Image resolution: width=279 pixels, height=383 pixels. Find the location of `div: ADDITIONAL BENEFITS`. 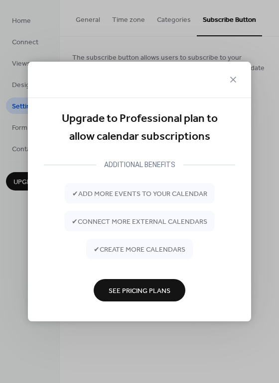

div: ADDITIONAL BENEFITS is located at coordinates (139, 165).